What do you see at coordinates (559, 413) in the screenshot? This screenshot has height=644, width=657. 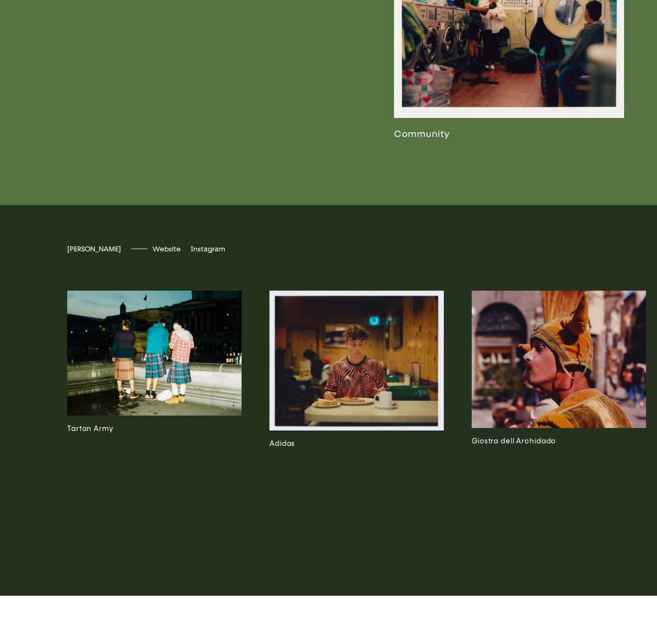 I see `a: Giostra dell Archidado` at bounding box center [559, 413].